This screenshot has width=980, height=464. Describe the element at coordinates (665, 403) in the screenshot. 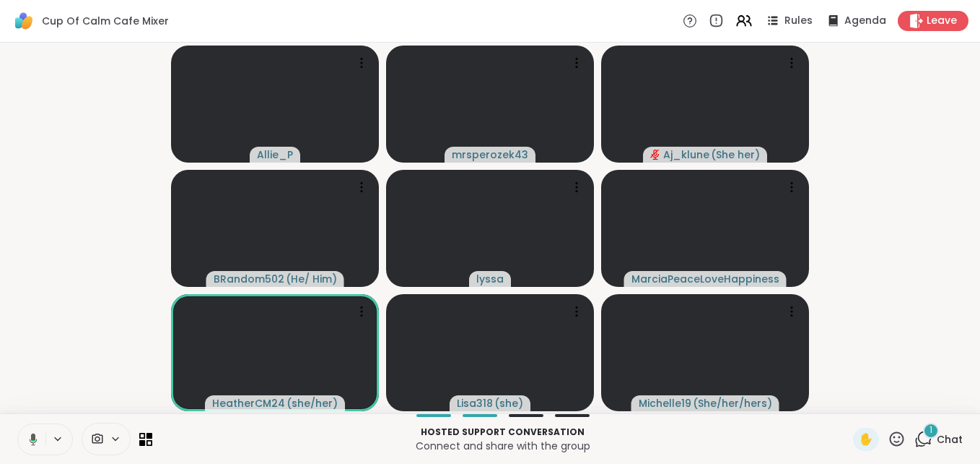

I see `span: Michelle19` at that location.